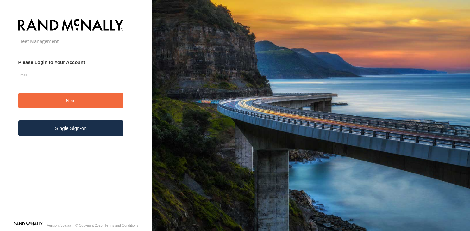  Describe the element at coordinates (71, 101) in the screenshot. I see `button: Next` at that location.